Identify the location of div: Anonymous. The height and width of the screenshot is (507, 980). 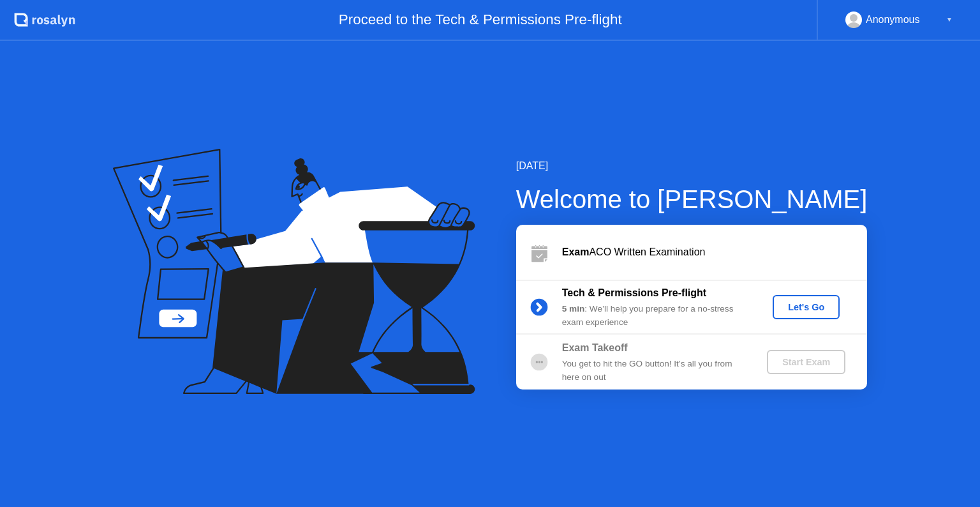
(893, 20).